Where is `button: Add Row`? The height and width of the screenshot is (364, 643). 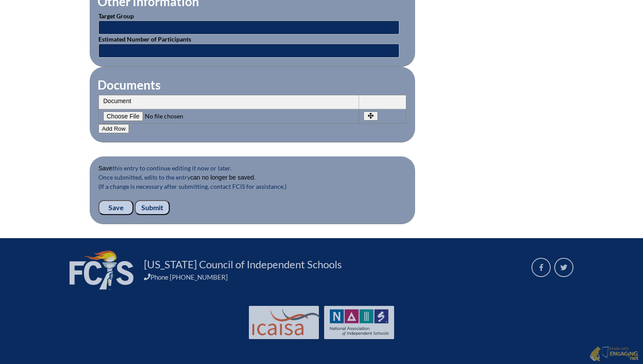
button: Add Row is located at coordinates (114, 129).